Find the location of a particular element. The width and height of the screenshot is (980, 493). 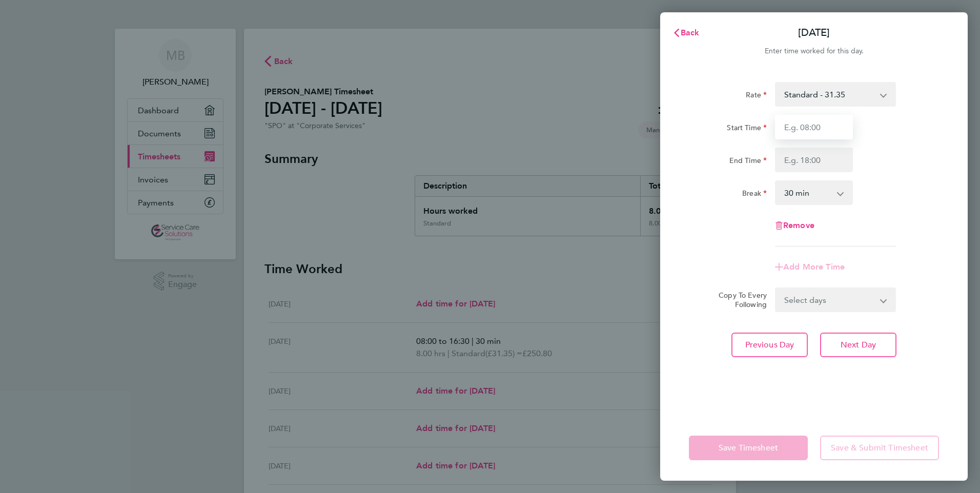

button: Next Day is located at coordinates (858, 345).